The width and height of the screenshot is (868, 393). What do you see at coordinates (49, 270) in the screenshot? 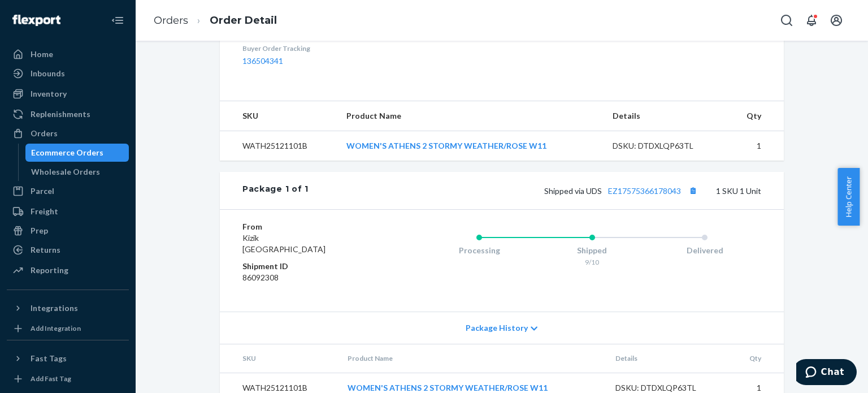
I see `div: Reporting` at bounding box center [49, 270].